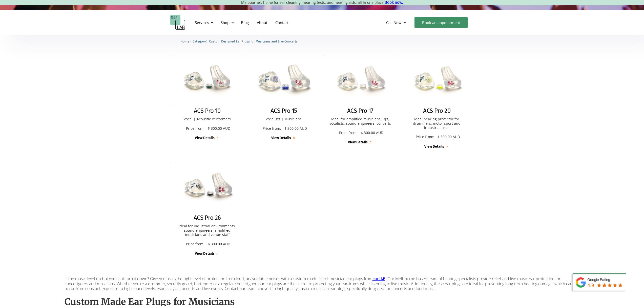 Image resolution: width=644 pixels, height=306 pixels. I want to click on span: Custom Designed Ear Plugs for Musicians and Live Concerts, so click(254, 41).